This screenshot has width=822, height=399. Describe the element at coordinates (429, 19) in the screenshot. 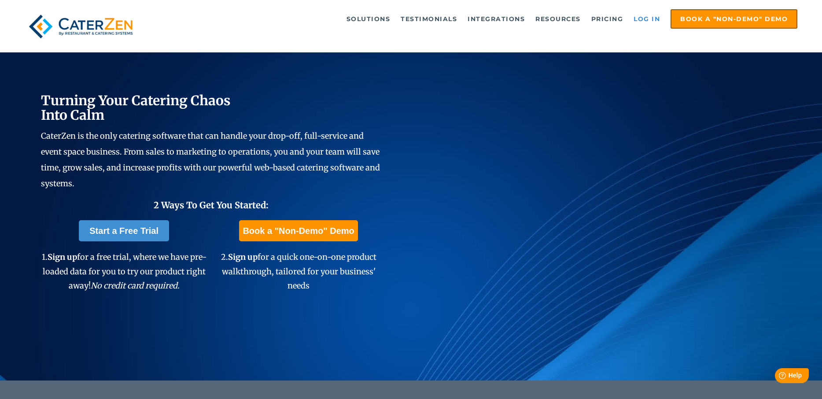

I see `a: Testimonials` at that location.